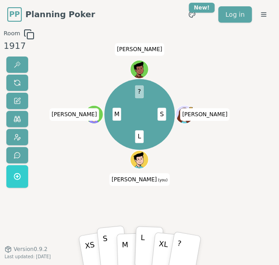 The image size is (279, 265). Describe the element at coordinates (14, 14) in the screenshot. I see `span: PP` at that location.